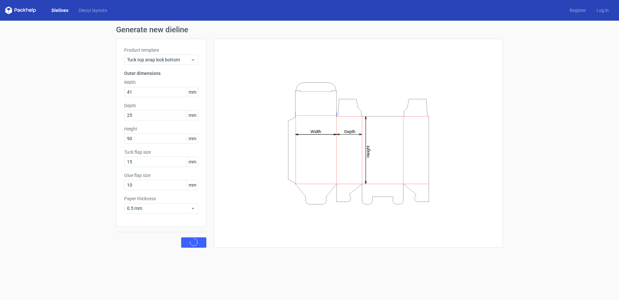 Image resolution: width=619 pixels, height=300 pixels. I want to click on label: Product template, so click(161, 50).